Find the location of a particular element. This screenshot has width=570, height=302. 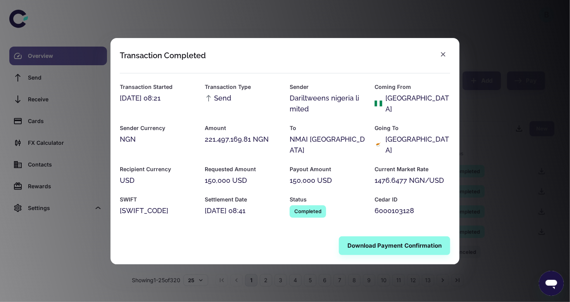

h6: Transaction Type is located at coordinates (242, 87).